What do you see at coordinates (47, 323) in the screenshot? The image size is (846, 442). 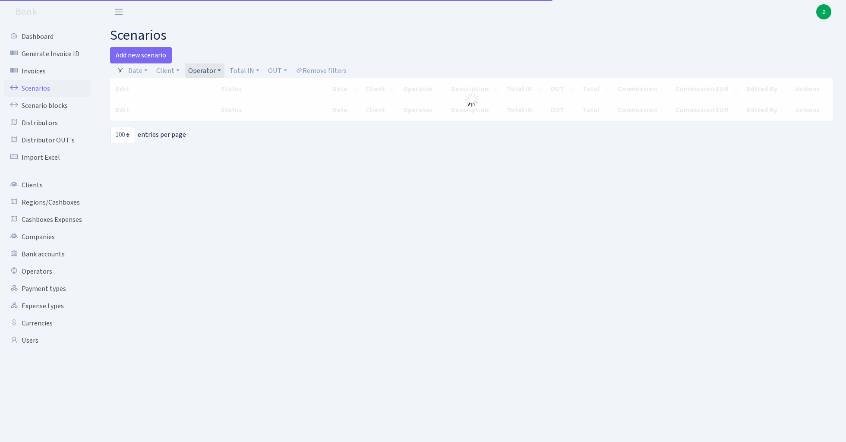 I see `a: Currencies` at bounding box center [47, 323].